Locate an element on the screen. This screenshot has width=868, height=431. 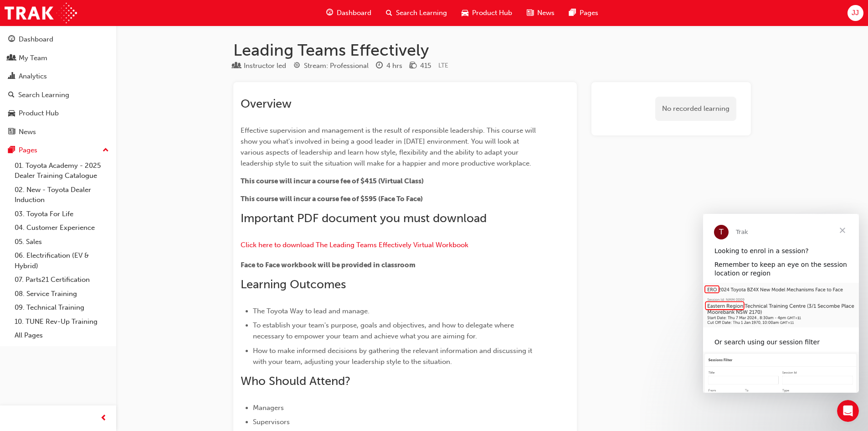
span: JJ is located at coordinates (855, 13).